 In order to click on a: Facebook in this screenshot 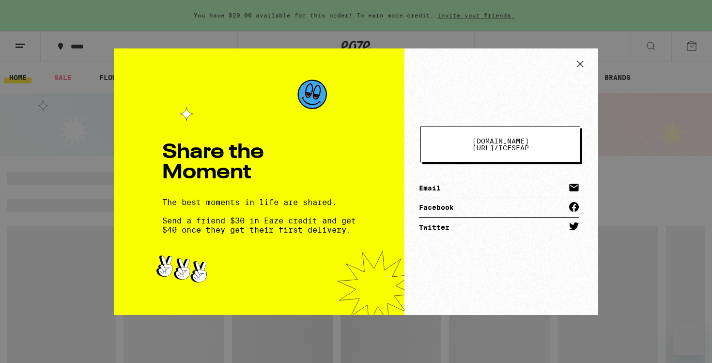, I will do `click(499, 208)`.